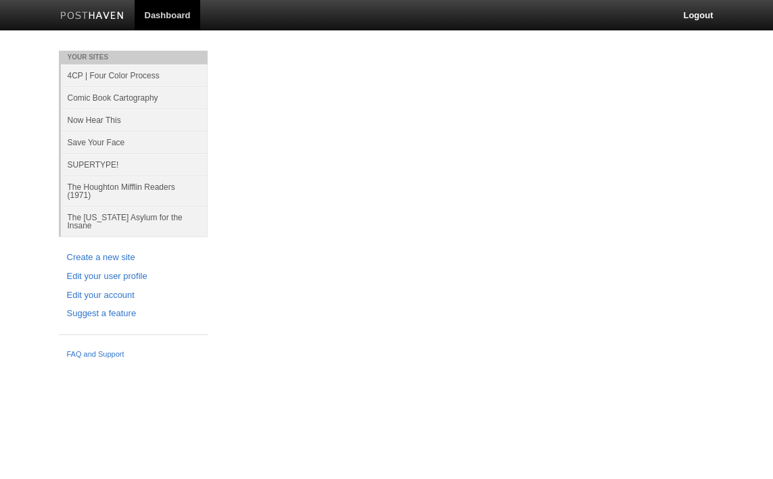 This screenshot has width=773, height=479. What do you see at coordinates (133, 276) in the screenshot?
I see `a: Edit your user profile` at bounding box center [133, 276].